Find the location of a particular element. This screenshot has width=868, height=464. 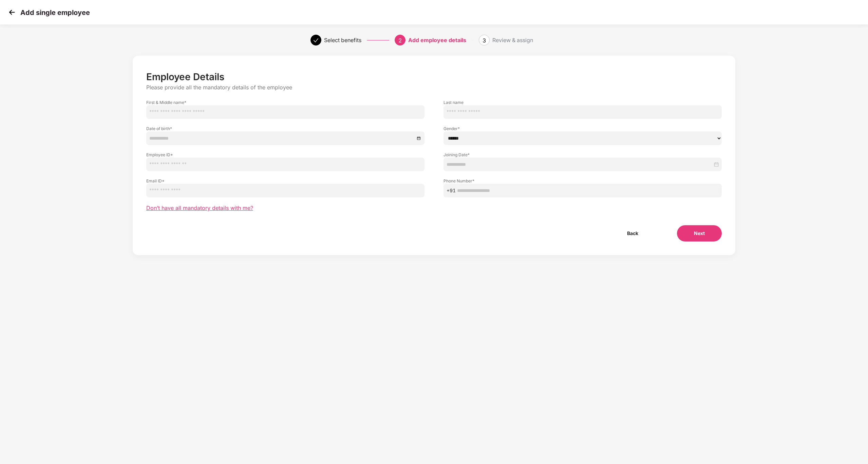

img: svg+xml;base64,PHN2ZyB4bWxucz0iaHR0cDovL3d3dy53My5vcmcvMjAwMC9zdmciIHdpZHRoPSIzMCIgaGVpZ2h0PSIzMC... is located at coordinates (12, 12).